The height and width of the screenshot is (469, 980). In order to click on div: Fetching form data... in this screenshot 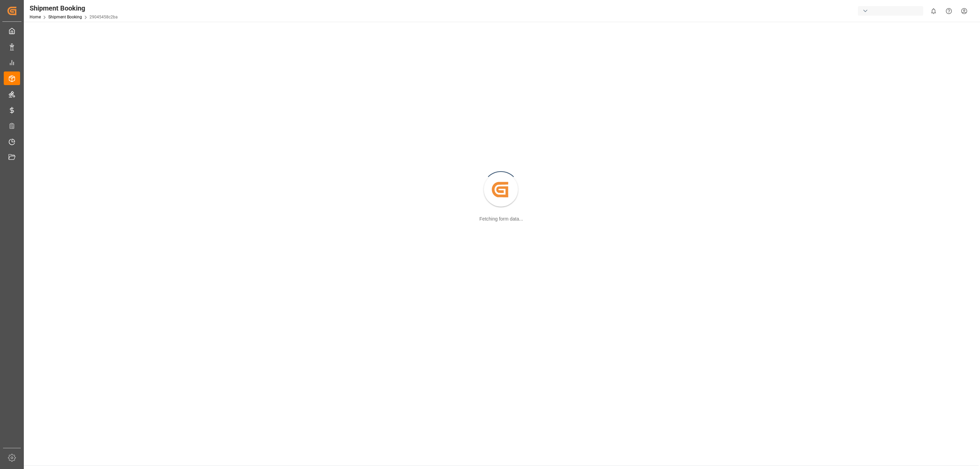, I will do `click(501, 219)`.